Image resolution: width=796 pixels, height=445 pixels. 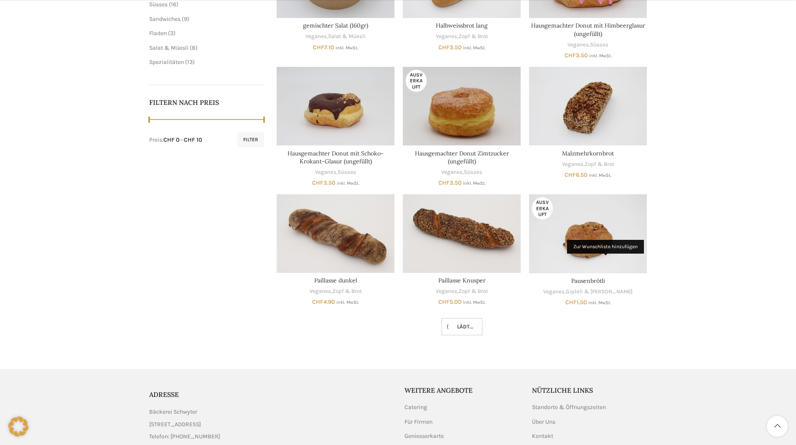 What do you see at coordinates (166, 62) in the screenshot?
I see `a: Spezialitäten` at bounding box center [166, 62].